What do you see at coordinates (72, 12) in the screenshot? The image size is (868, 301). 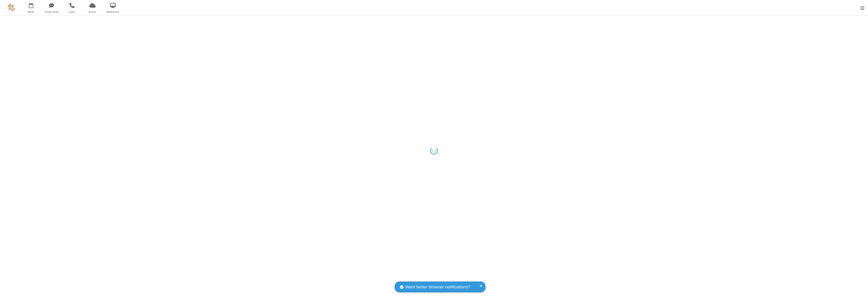 I see `span: Calls` at bounding box center [72, 12].